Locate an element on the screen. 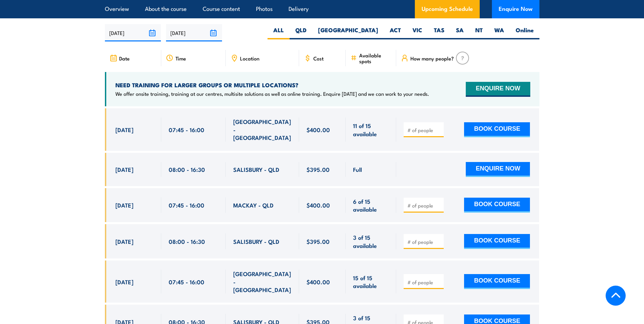  span: Full is located at coordinates (357, 169).